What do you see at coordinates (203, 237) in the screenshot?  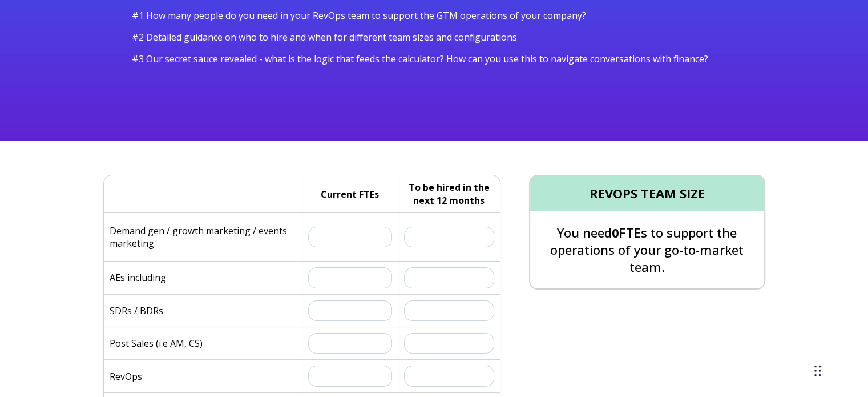 I see `p: Demand gen / growth marketing / events marketing` at bounding box center [203, 237].